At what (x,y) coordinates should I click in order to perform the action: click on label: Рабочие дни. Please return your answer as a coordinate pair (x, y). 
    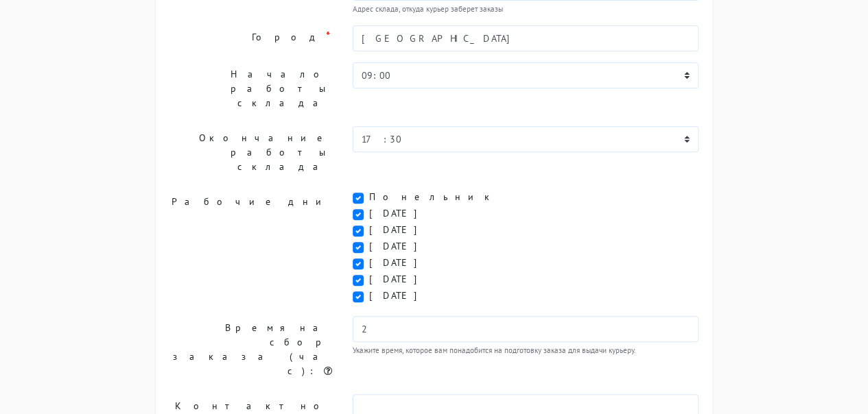
    Looking at the image, I should click on (251, 247).